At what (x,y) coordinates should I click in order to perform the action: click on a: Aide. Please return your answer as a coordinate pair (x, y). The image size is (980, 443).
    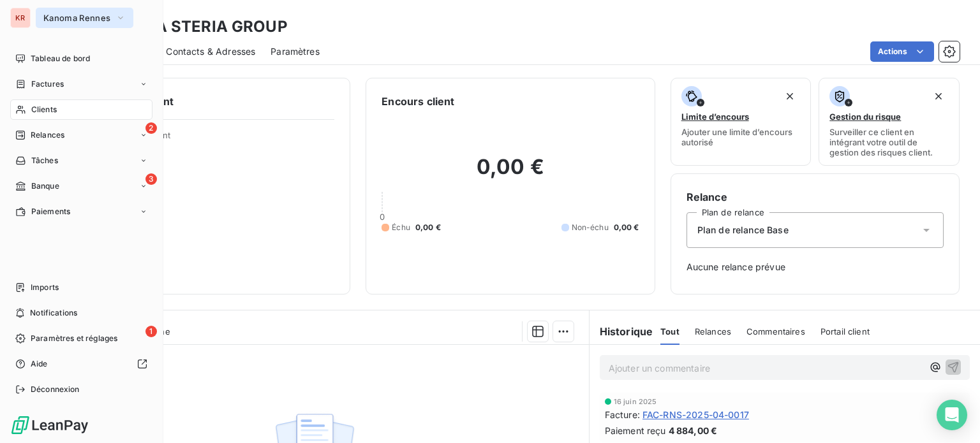
    Looking at the image, I should click on (81, 364).